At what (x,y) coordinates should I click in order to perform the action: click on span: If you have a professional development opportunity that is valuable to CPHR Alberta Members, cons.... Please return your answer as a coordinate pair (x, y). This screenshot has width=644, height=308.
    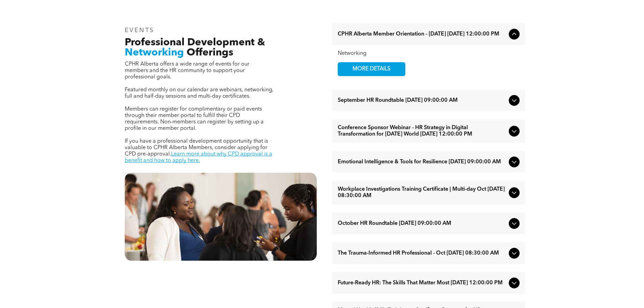
    Looking at the image, I should click on (196, 148).